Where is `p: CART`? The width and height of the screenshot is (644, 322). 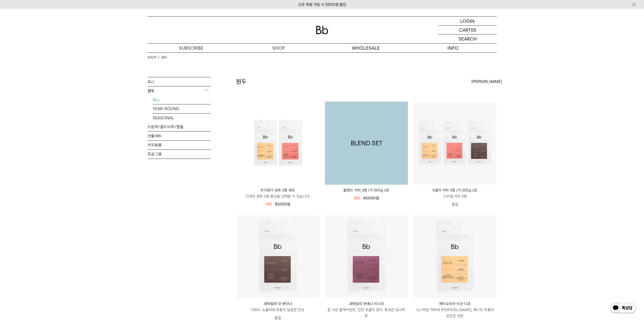
p: CART is located at coordinates (465, 30).